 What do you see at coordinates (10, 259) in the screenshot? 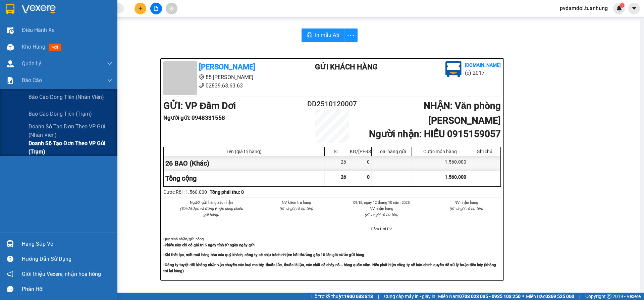
I see `span: question-circle` at bounding box center [10, 259].